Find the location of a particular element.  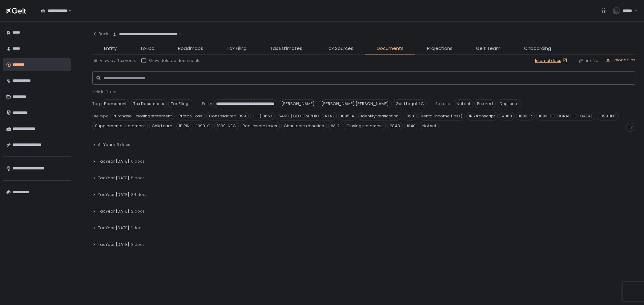

span: - Hide filters is located at coordinates (105, 92).